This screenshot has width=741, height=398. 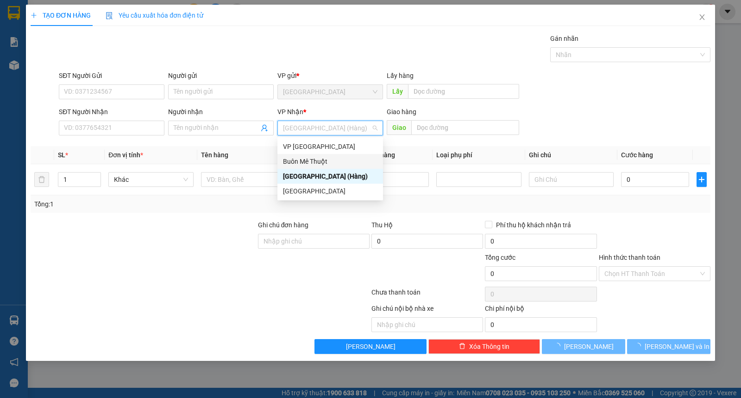 What do you see at coordinates (154, 15) in the screenshot?
I see `span: Yêu cầu xuất hóa đơn điện tử` at bounding box center [154, 15].